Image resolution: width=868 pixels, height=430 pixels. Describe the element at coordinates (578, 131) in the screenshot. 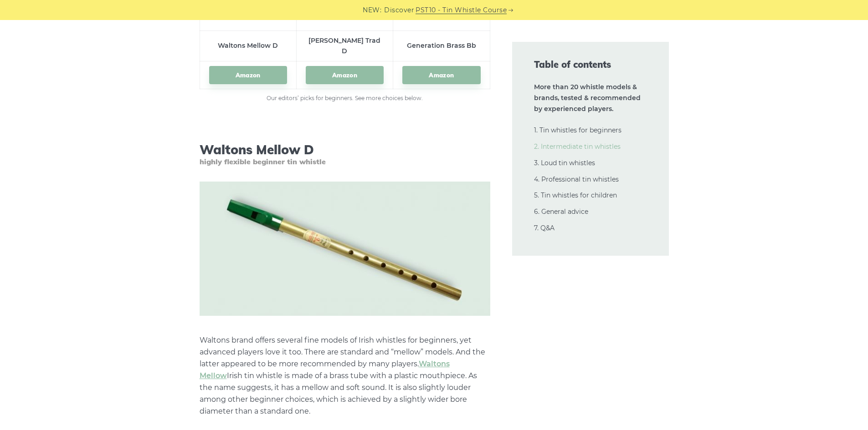

I see `a: 1. Tin whistles for beginners` at that location.